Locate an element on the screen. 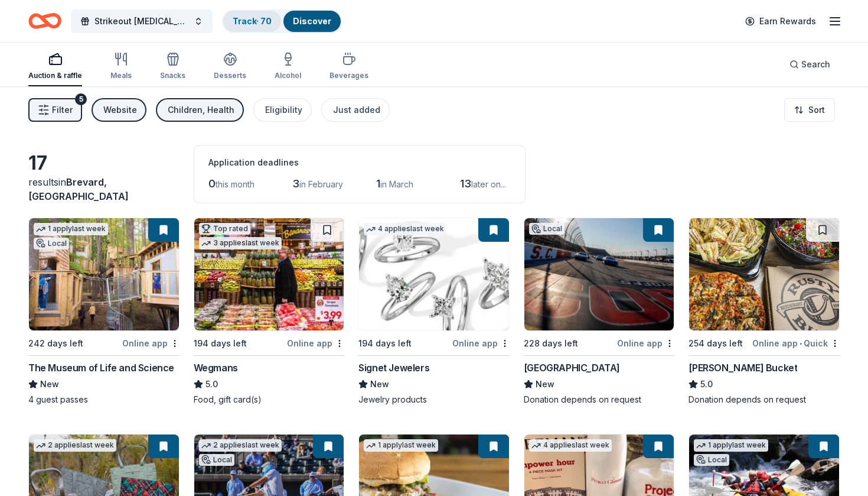  div: 254 days left is located at coordinates (716, 343).